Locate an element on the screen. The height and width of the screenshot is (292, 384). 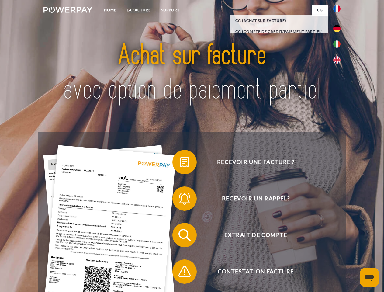
a: Recevoir un rappel? is located at coordinates (252, 199).